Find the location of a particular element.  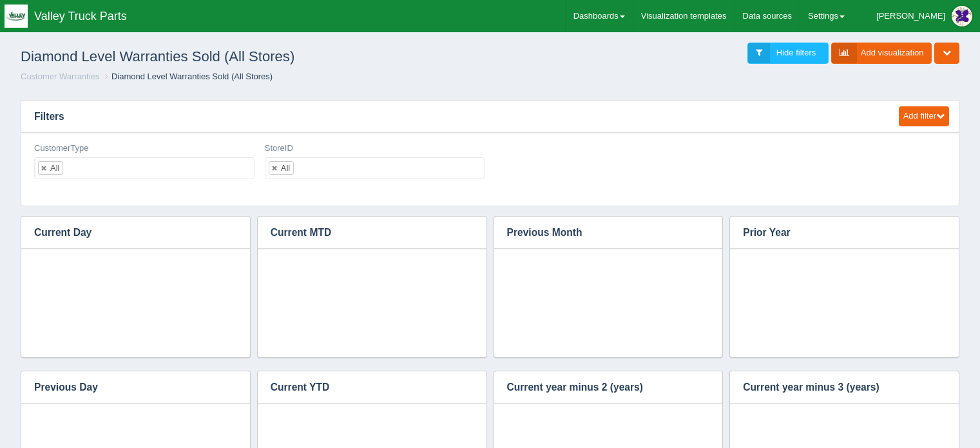

h3: Previous Day is located at coordinates (126, 388).